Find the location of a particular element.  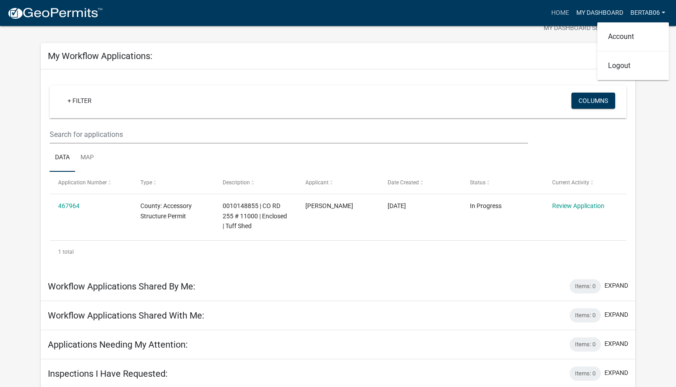

div: collapse is located at coordinates (338, 170).